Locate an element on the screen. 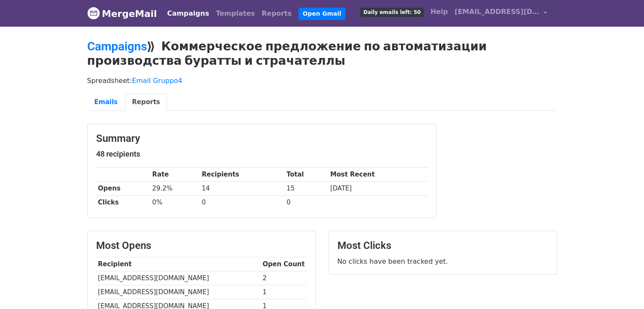 The width and height of the screenshot is (644, 309). td: 15 is located at coordinates (306, 188).